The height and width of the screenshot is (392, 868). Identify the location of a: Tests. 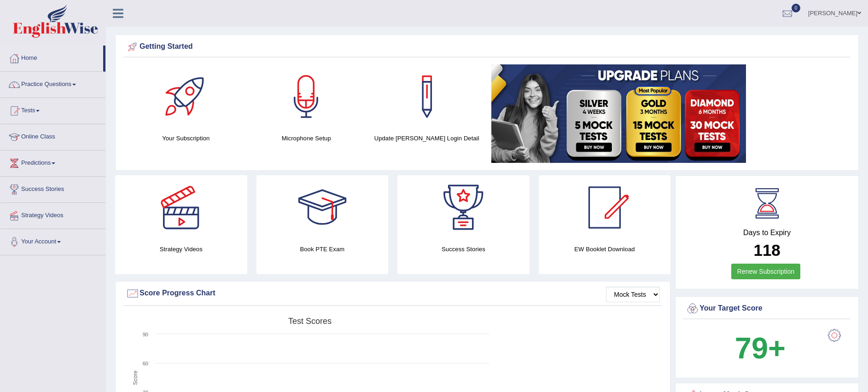
(53, 110).